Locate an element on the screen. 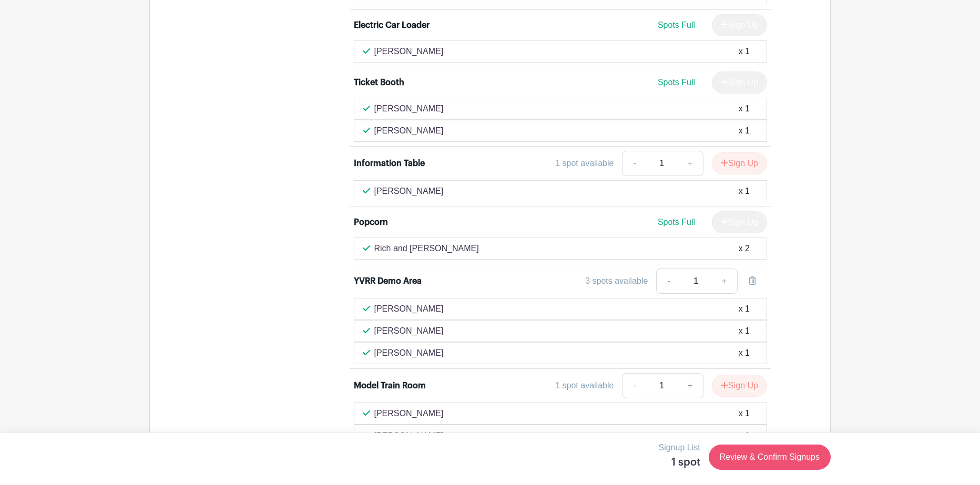 This screenshot has height=485, width=980. a: Review & Confirm Signups is located at coordinates (770, 457).